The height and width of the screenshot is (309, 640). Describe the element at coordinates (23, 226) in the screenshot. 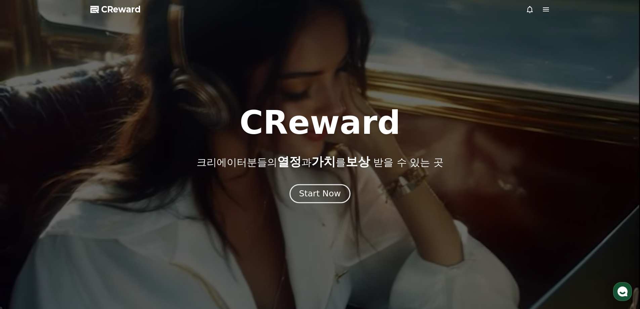

I see `span: 홈` at that location.